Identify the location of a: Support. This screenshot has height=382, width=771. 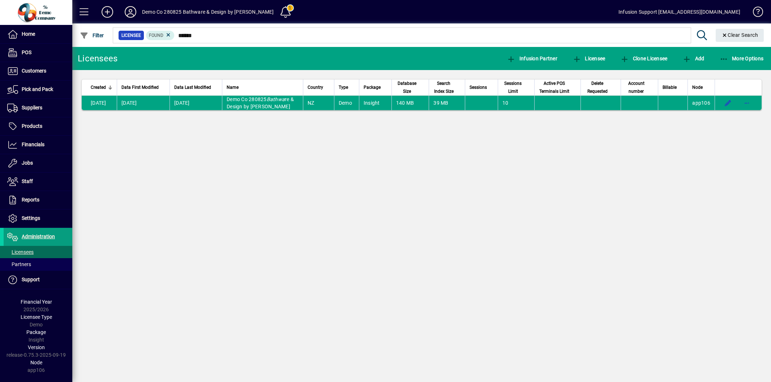
(38, 280).